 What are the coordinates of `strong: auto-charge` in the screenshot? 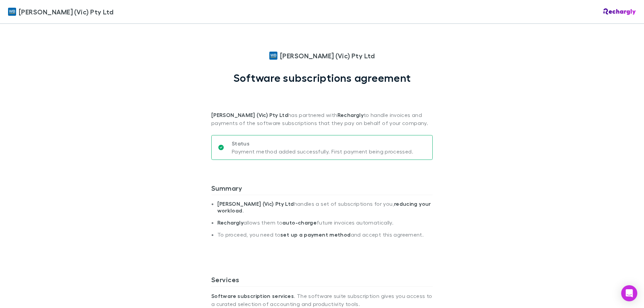 It's located at (300, 223).